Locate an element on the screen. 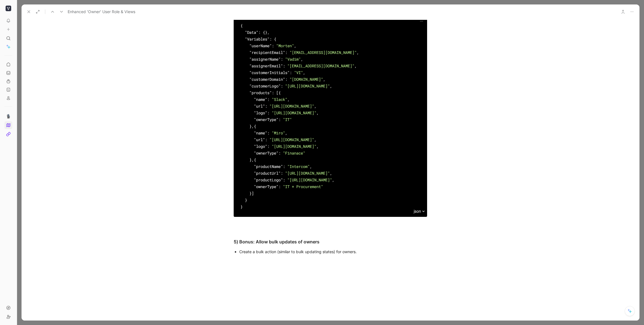 The image size is (644, 325). span: json is located at coordinates (417, 211).